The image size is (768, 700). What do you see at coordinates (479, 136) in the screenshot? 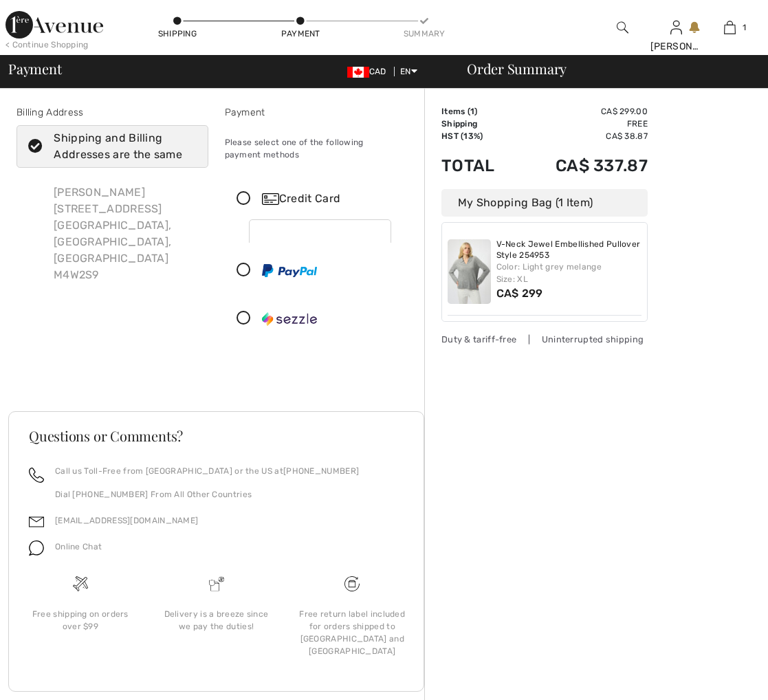
I see `td: HST (13%)` at bounding box center [479, 136].